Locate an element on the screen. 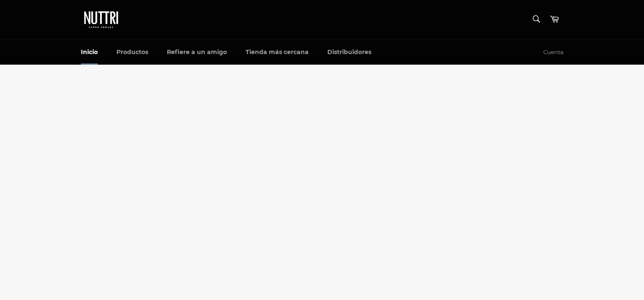  a: Productos is located at coordinates (132, 52).